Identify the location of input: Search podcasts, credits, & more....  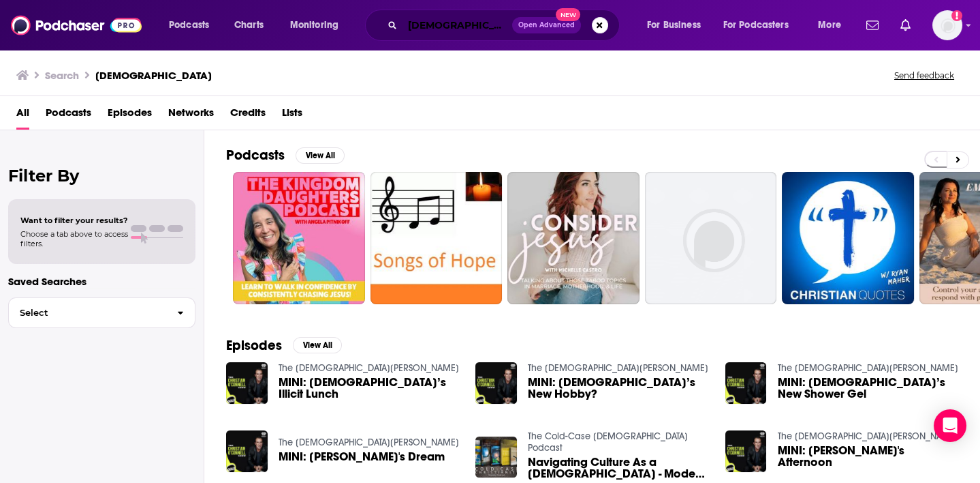
(457, 25).